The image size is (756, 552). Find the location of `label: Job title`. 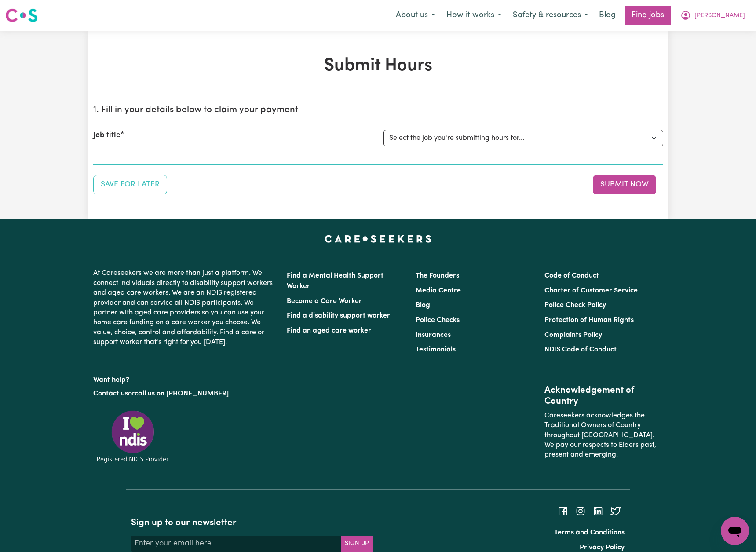

label: Job title is located at coordinates (107, 136).